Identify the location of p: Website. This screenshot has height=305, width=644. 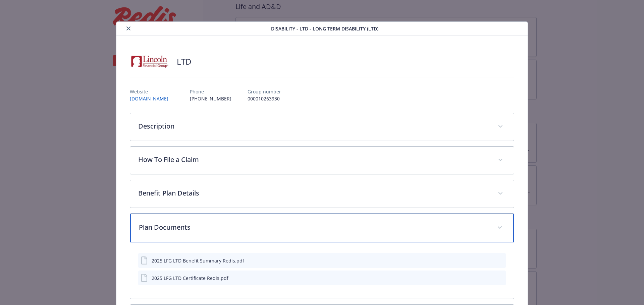
(152, 92).